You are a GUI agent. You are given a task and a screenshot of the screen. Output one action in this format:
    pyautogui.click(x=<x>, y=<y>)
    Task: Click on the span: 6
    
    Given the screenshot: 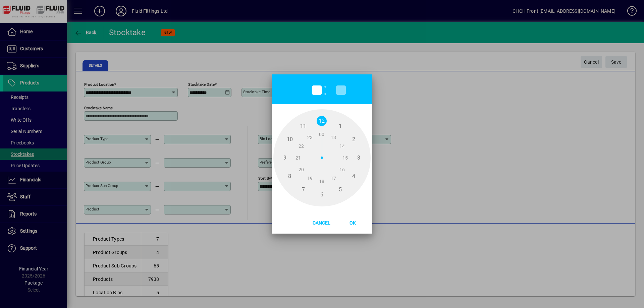 What is the action you would take?
    pyautogui.click(x=322, y=194)
    